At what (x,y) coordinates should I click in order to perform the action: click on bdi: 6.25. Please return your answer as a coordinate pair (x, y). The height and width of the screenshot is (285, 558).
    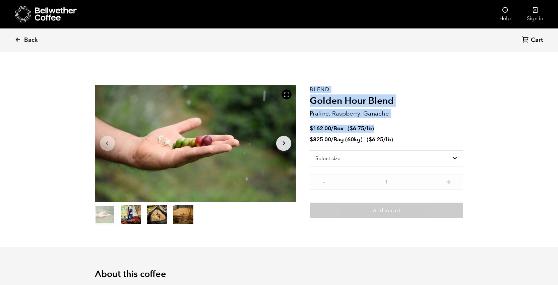
    Looking at the image, I should click on (376, 139).